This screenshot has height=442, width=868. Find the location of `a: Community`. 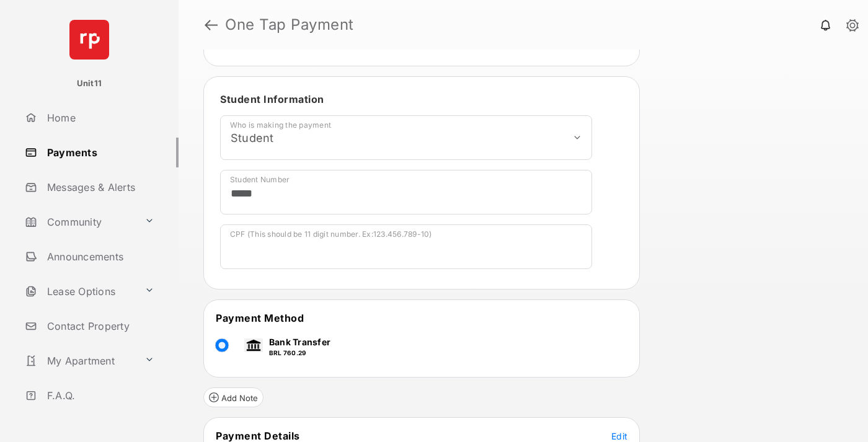

a: Community is located at coordinates (79, 222).